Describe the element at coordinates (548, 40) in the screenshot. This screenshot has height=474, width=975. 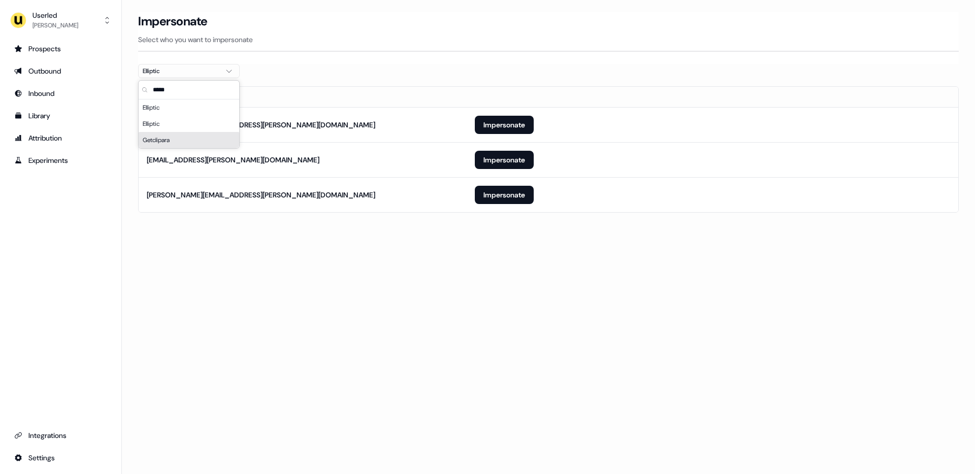
I see `p: Select who you want to impersonate` at that location.